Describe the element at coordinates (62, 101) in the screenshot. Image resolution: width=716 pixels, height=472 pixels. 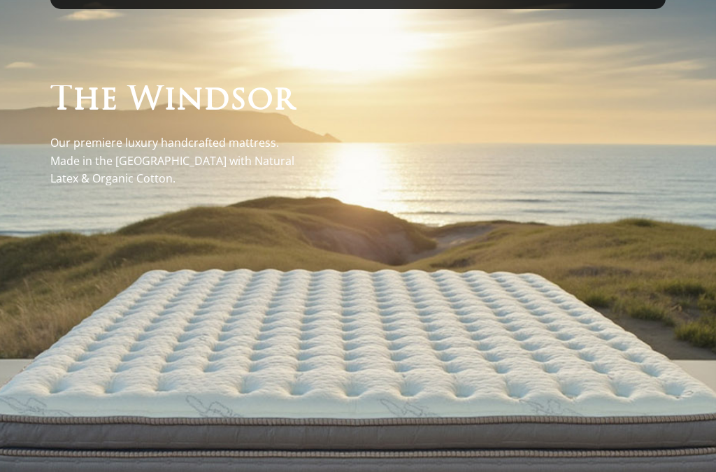
I see `span: T` at that location.